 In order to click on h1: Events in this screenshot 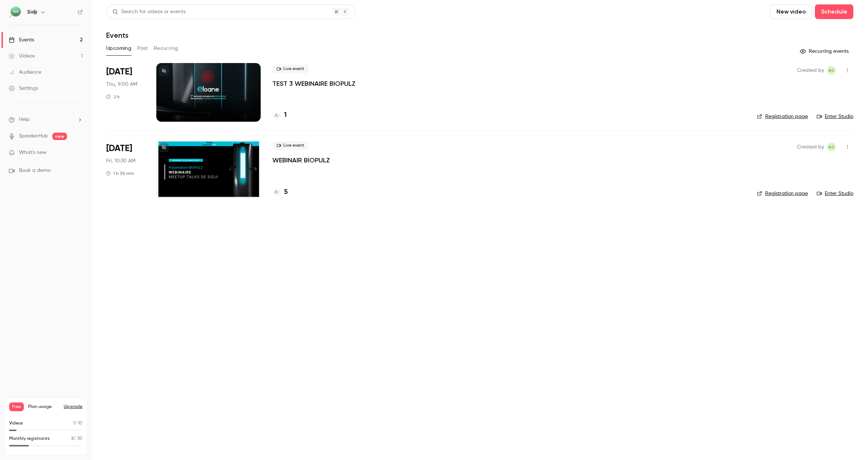, I will do `click(118, 35)`.